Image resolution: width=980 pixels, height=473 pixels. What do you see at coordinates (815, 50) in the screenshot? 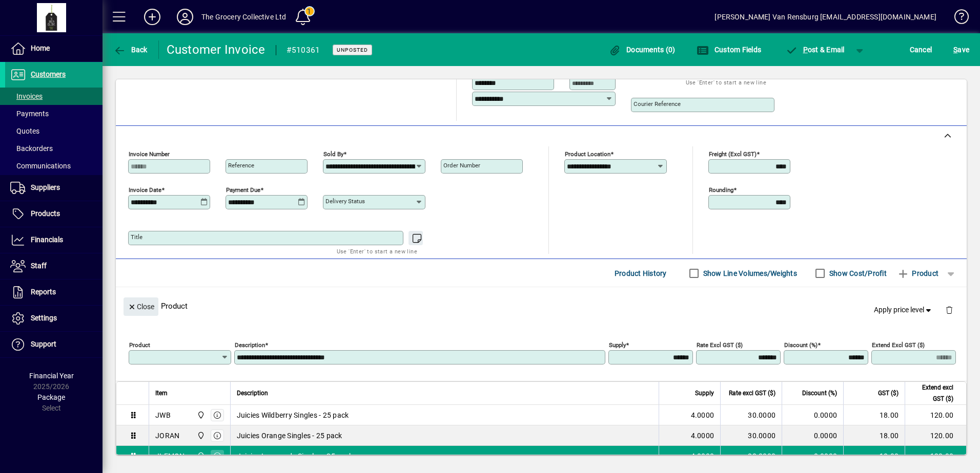
I see `button: Post & Email` at bounding box center [815, 50].